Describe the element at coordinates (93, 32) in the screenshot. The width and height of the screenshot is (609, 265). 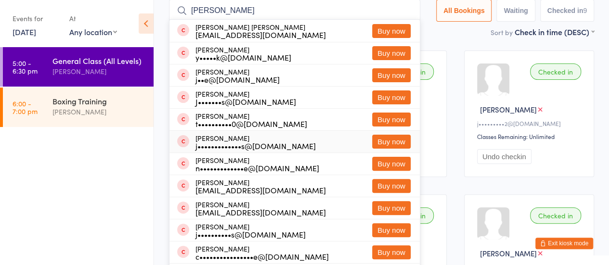
I see `div: Any location` at that location.